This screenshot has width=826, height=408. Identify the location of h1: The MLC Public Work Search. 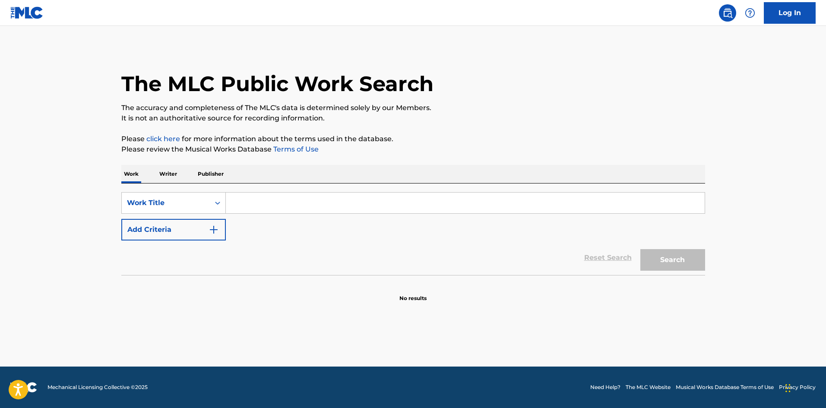
(277, 84).